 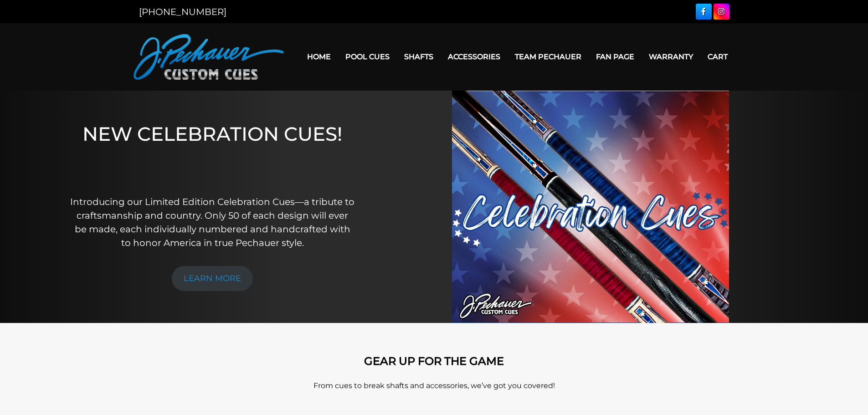 I want to click on p: Introducing our Limited Edition Celebration Cues—a tribute to craftsmanship and country. Only 50 ..., so click(x=212, y=222).